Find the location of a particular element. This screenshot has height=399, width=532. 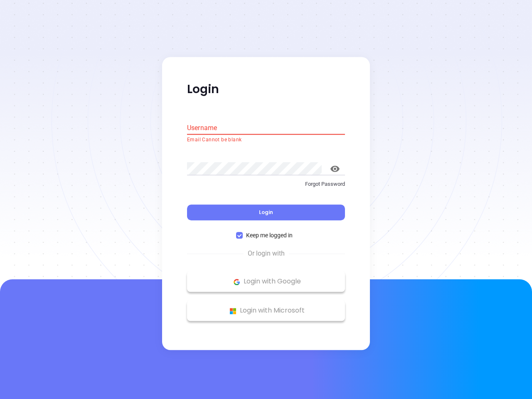

p: Email Cannot be blank is located at coordinates (266, 140).